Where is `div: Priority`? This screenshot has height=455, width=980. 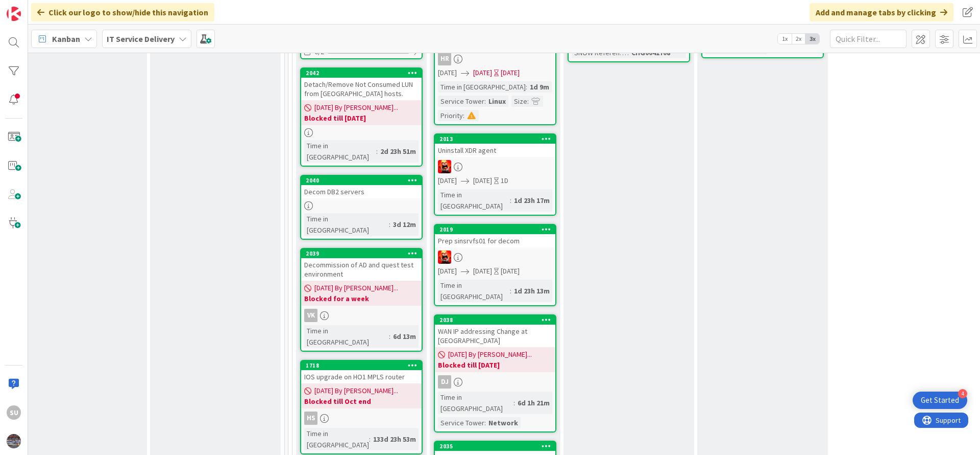
div: Priority is located at coordinates (450, 116).